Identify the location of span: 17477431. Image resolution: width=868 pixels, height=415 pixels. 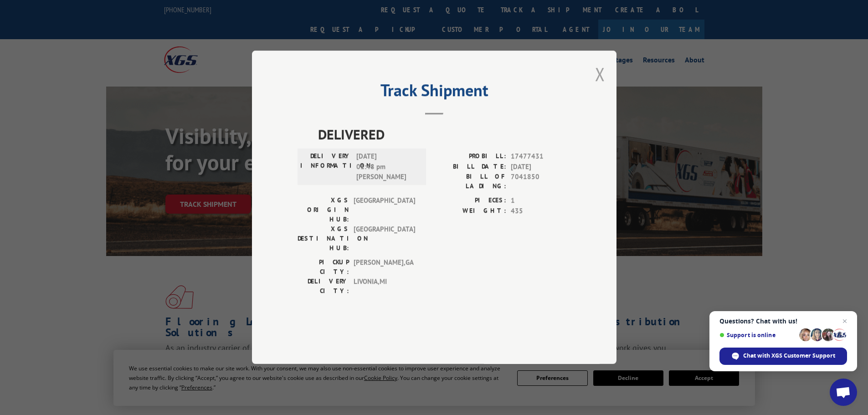
(541, 157).